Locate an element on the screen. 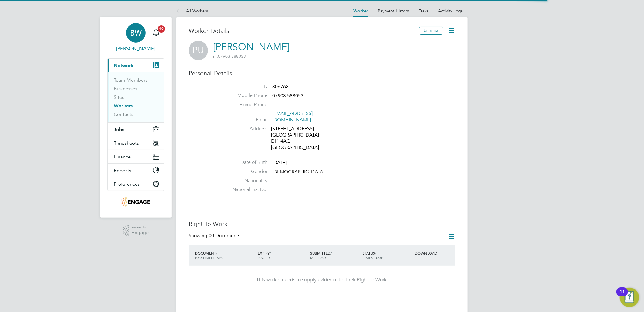 This screenshot has height=312, width=644. a: Go to home page is located at coordinates (136, 202).